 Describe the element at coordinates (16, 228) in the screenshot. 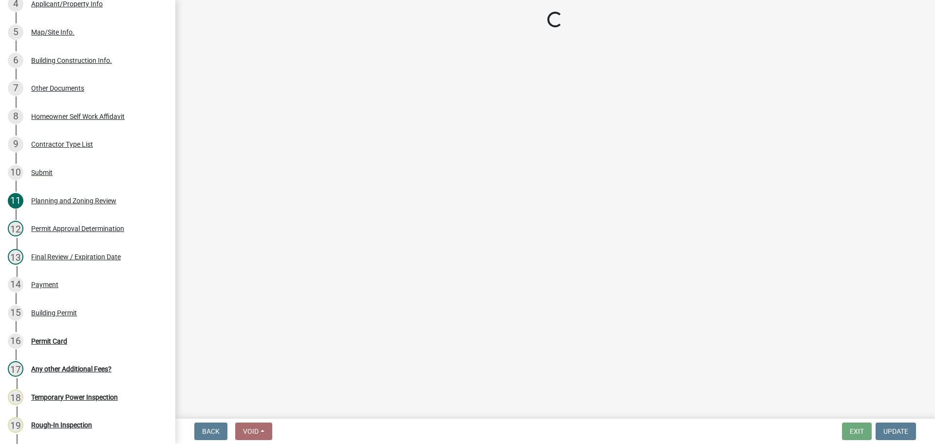

I see `div: 12` at that location.